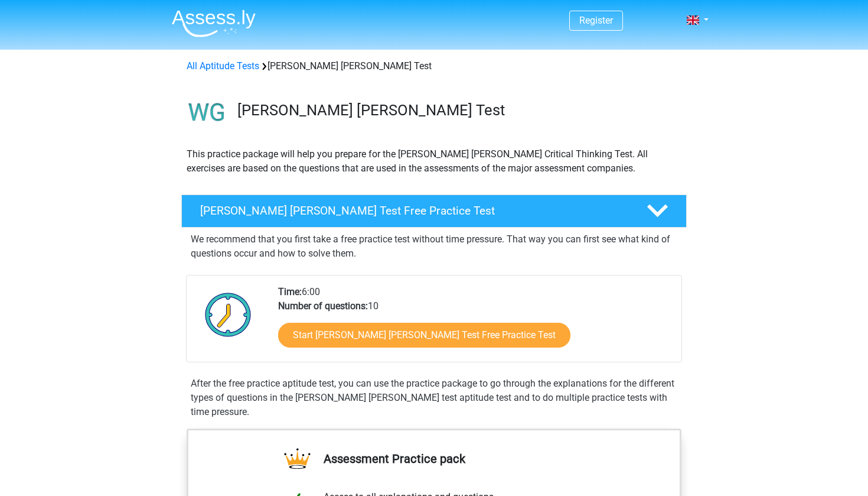 This screenshot has width=868, height=496. Describe the element at coordinates (207, 113) in the screenshot. I see `img: watson glaser test` at that location.